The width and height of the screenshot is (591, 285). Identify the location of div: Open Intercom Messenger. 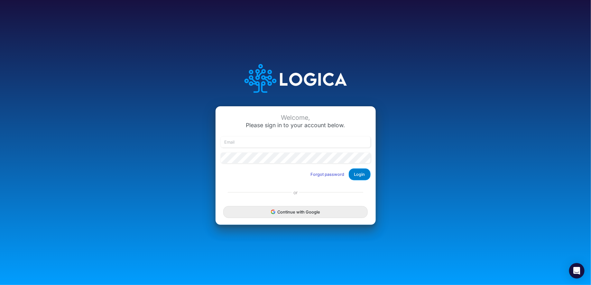
(577, 271).